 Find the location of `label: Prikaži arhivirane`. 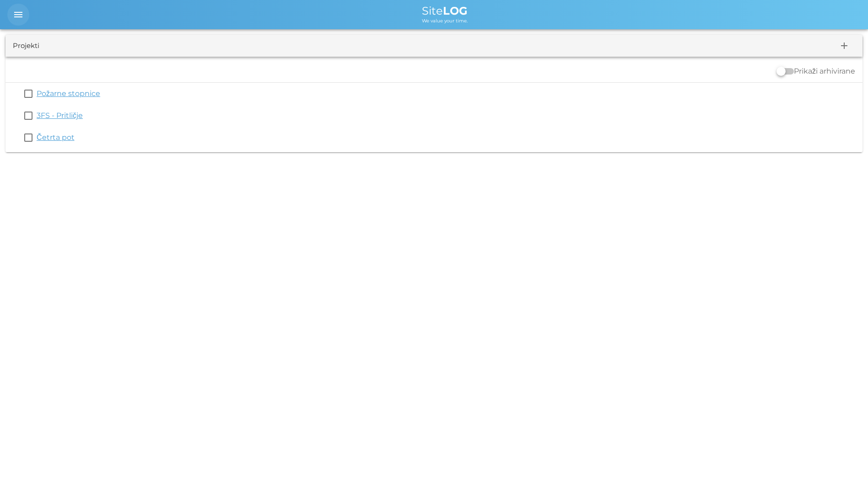

label: Prikaži arhivirane is located at coordinates (825, 71).